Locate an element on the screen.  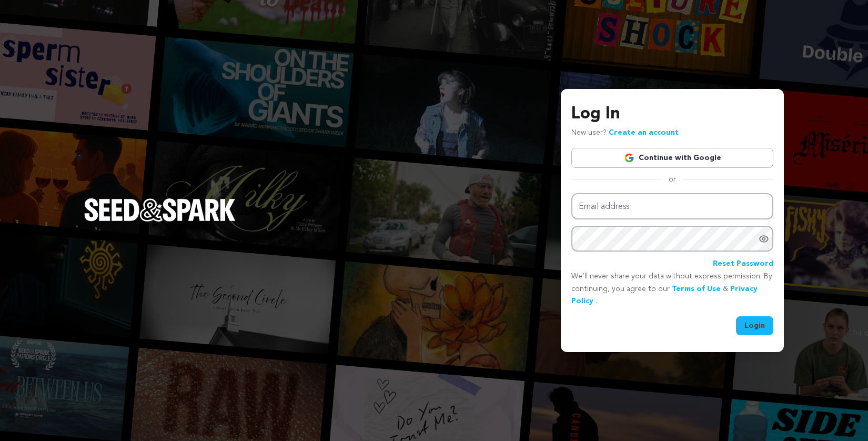
p: We’ll never share your data without express permission. By continuing, you agree to our & . is located at coordinates (672, 289).